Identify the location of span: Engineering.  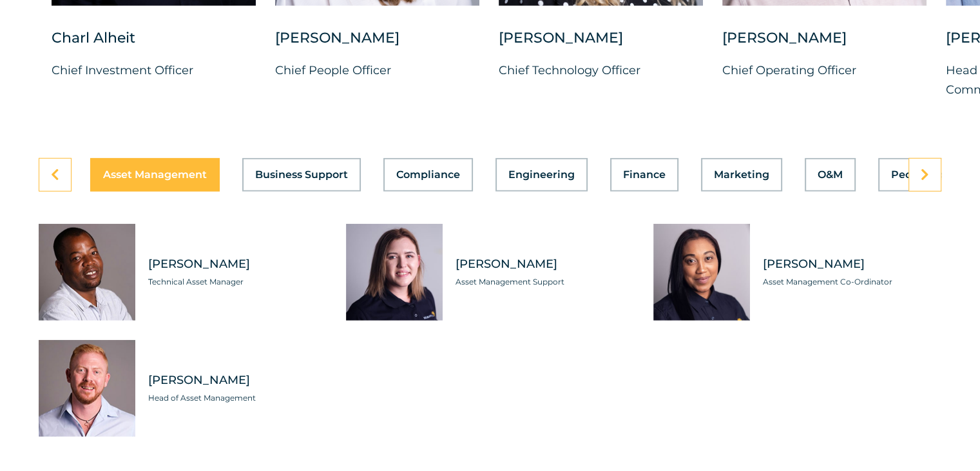
(541, 175).